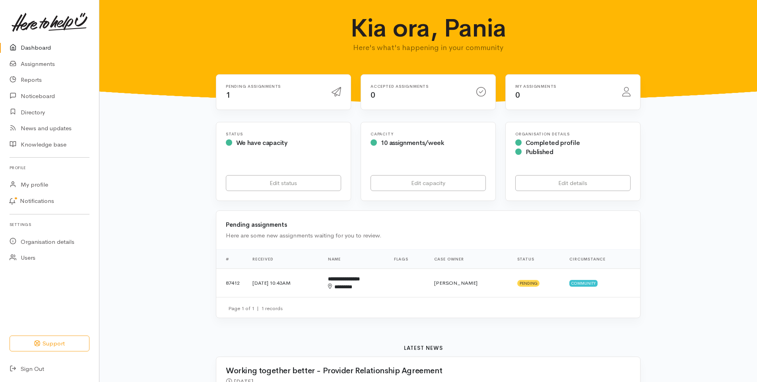 This screenshot has width=757, height=382. I want to click on span: Completed profile, so click(553, 143).